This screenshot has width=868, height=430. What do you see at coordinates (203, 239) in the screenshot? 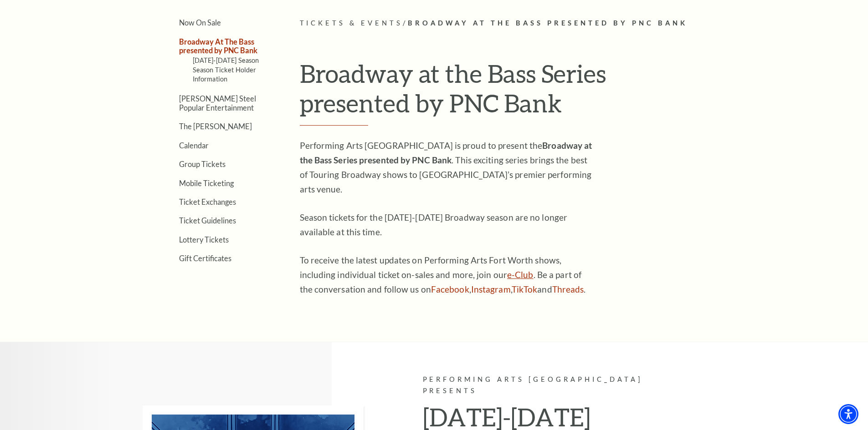
I see `a: Lottery Tickets` at bounding box center [203, 239].